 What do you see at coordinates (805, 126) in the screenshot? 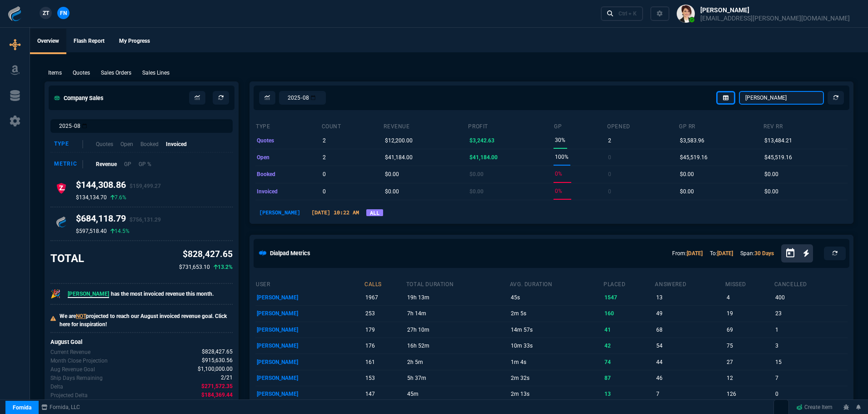
I see `th: Rev RR` at bounding box center [805, 126].